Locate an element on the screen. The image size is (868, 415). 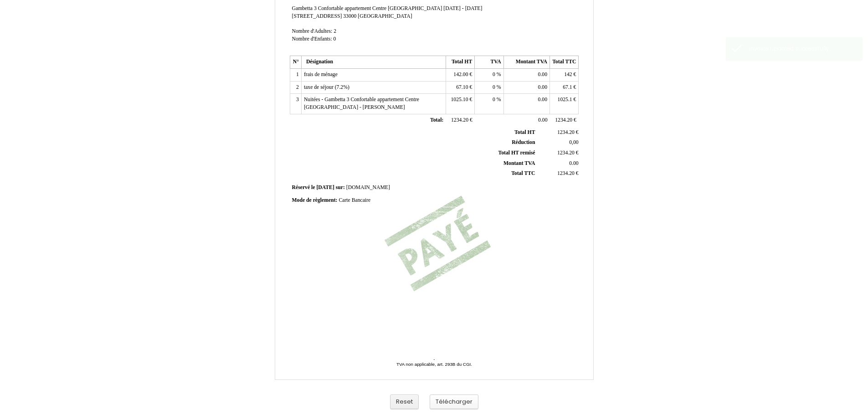
span: frais de ménage is located at coordinates (321, 75).